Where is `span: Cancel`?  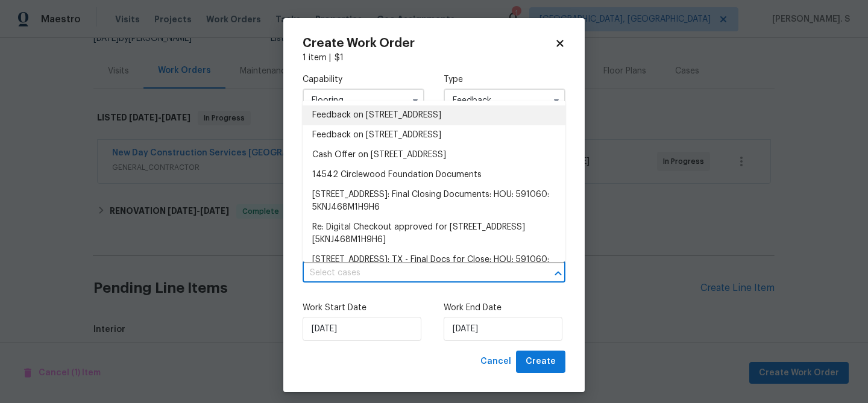 span: Cancel is located at coordinates (495, 362).